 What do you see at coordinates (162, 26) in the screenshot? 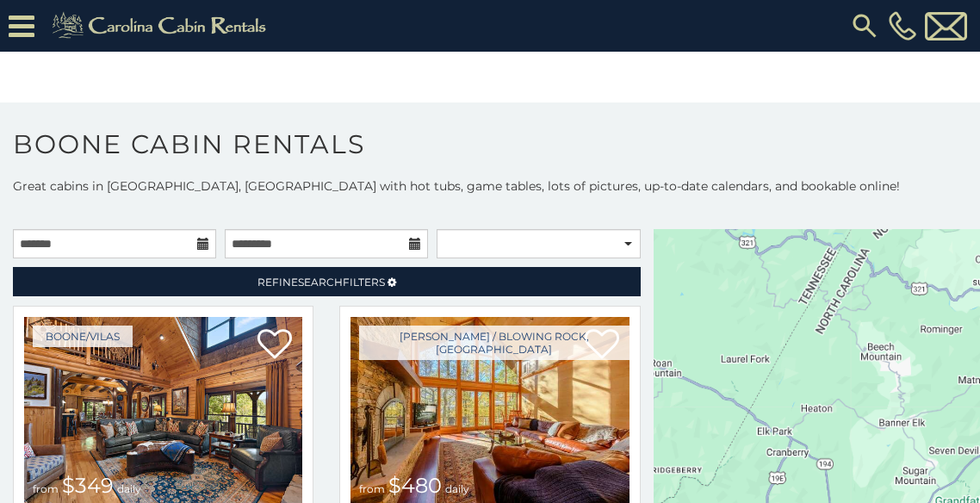
I see `img: Khaki-logo.png` at bounding box center [162, 26].